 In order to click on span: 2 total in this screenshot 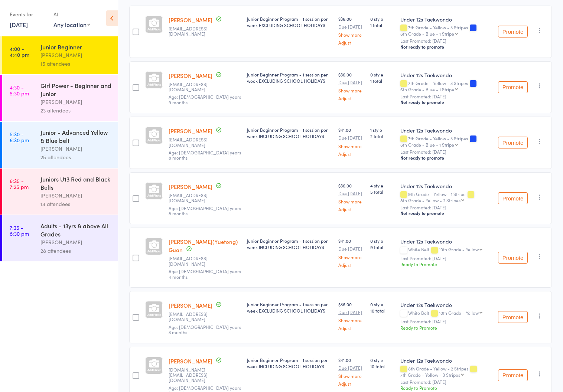, I will do `click(382, 136)`.